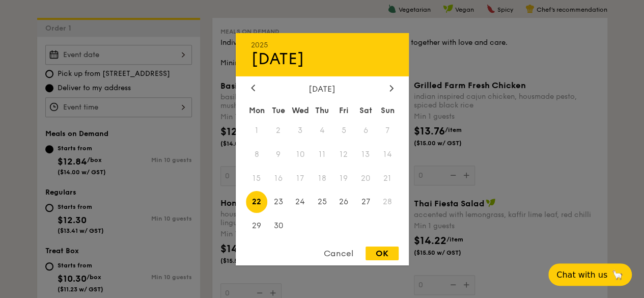 This screenshot has height=298, width=644. What do you see at coordinates (322, 201) in the screenshot?
I see `span: 25` at bounding box center [322, 201].